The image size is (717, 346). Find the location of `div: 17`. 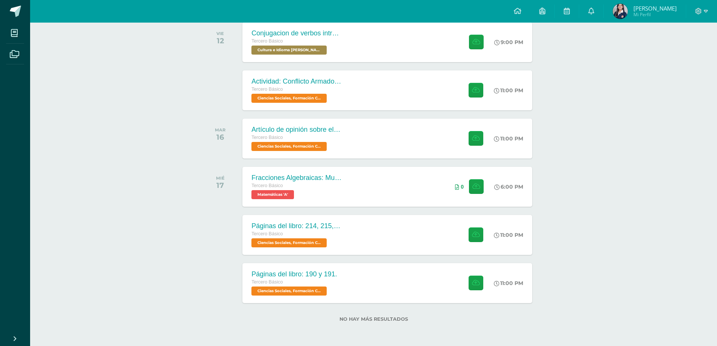

div: 17 is located at coordinates (220, 185).